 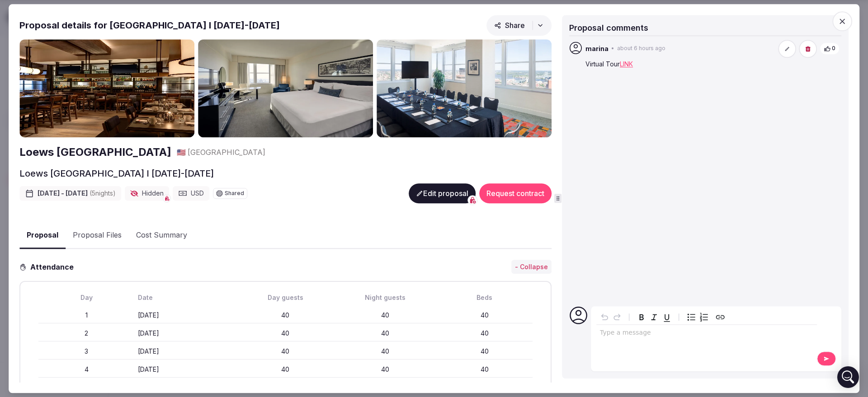 I want to click on div: 4, so click(x=87, y=369).